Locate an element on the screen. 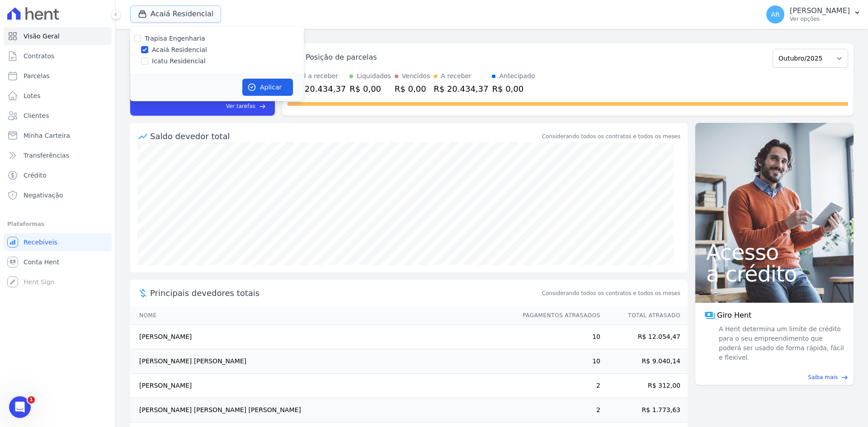 The image size is (868, 427). label: Trapisa Engenharia is located at coordinates (175, 38).